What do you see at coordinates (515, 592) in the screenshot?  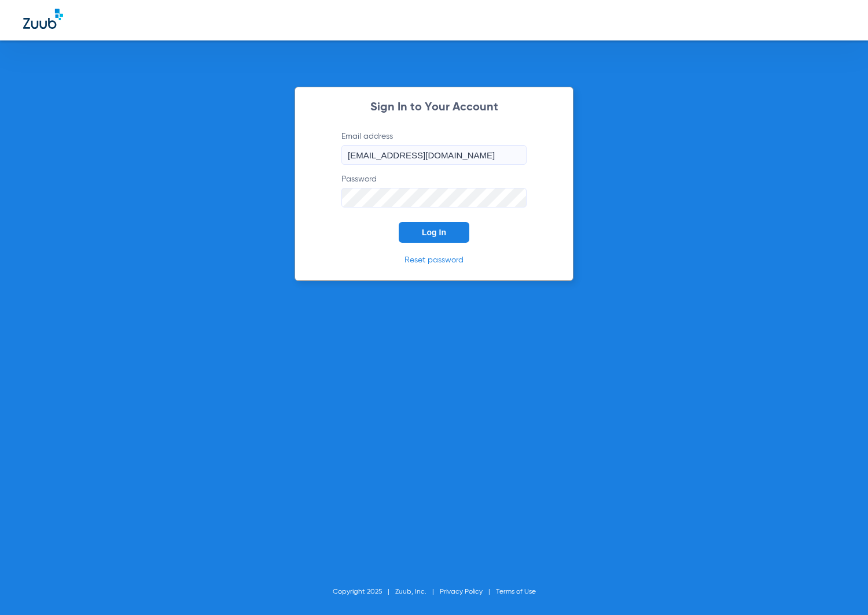 I see `a: Terms of Use` at bounding box center [515, 592].